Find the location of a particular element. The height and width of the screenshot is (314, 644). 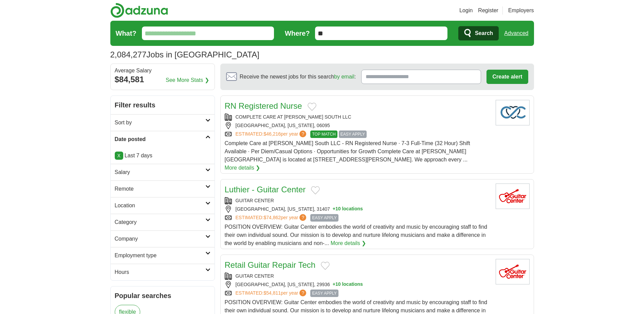

a: Login is located at coordinates (466, 11).